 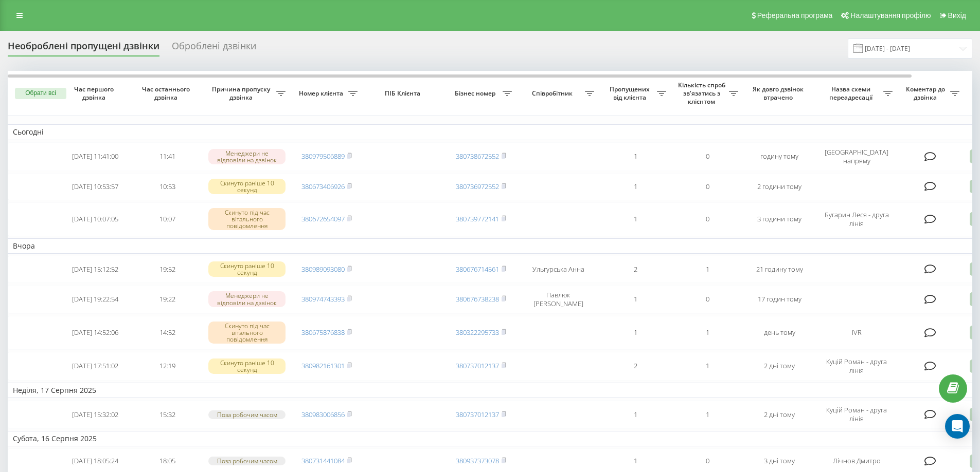 What do you see at coordinates (780, 93) in the screenshot?
I see `span: Як довго дзвінок втрачено` at bounding box center [780, 93].